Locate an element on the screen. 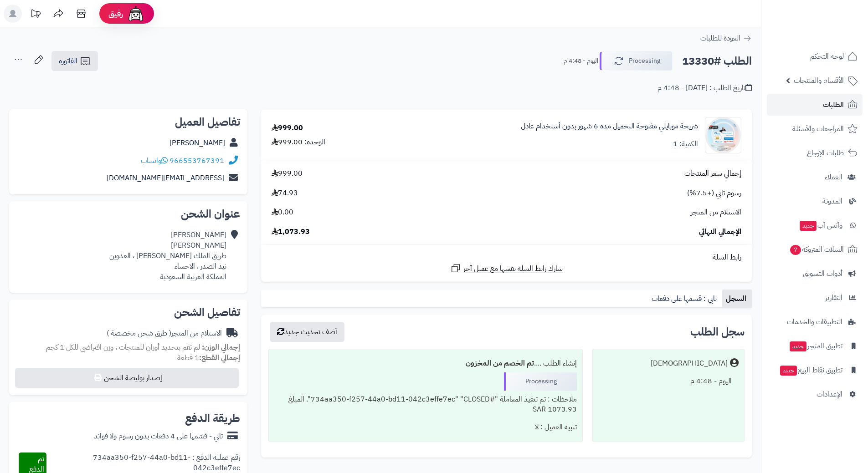  a: تحديثات المنصة is located at coordinates (35, 15).